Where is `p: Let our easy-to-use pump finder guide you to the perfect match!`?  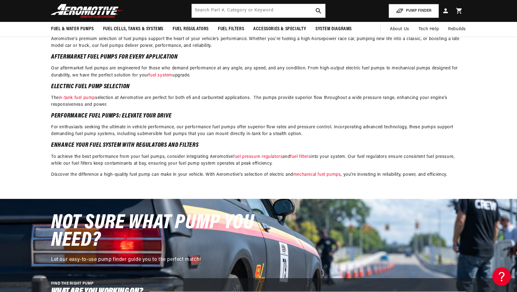
p: Let our easy-to-use pump finder guide you to the perfect match! is located at coordinates (156, 260).